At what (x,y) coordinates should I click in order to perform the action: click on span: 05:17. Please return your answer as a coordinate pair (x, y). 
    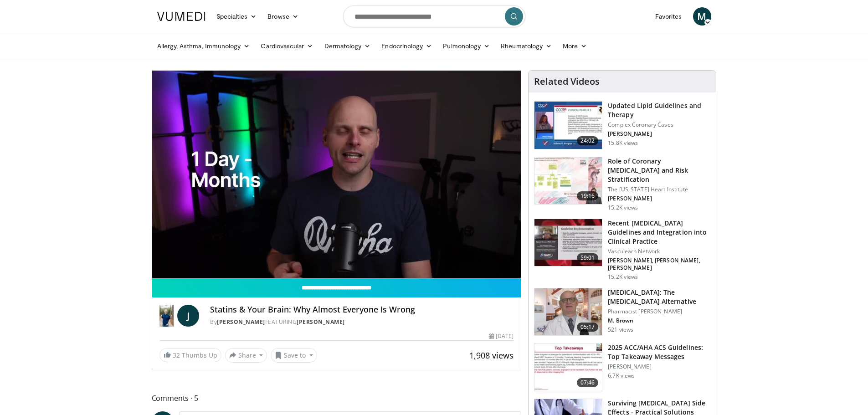
    Looking at the image, I should click on (588, 327).